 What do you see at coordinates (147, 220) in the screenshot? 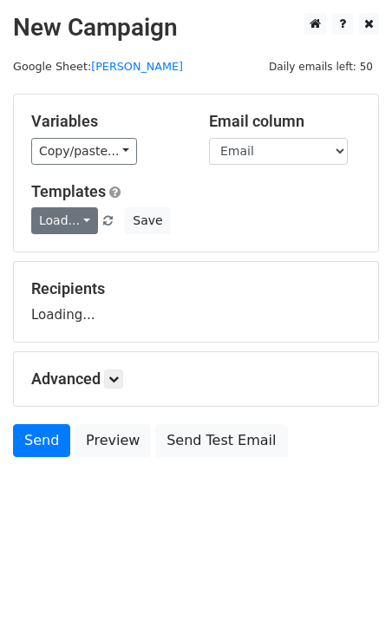
I see `button: Save` at bounding box center [147, 220].